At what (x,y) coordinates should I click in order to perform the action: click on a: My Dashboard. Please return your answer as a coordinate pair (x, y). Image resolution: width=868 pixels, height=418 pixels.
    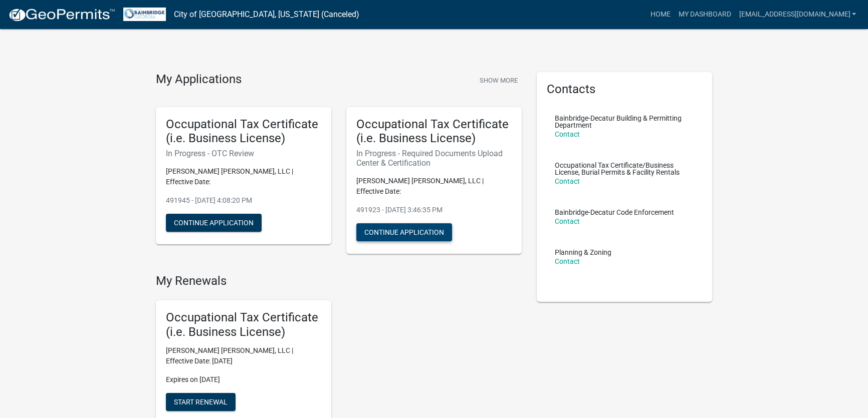
    Looking at the image, I should click on (704, 14).